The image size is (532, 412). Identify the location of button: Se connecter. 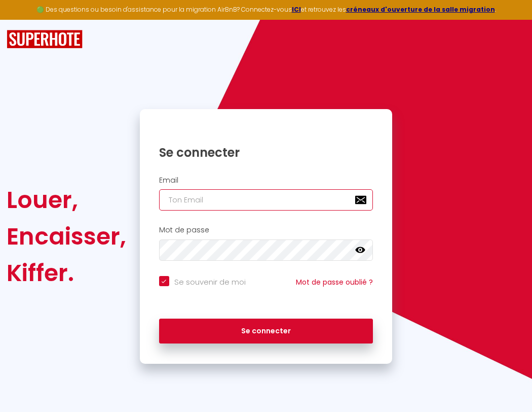
(266, 331).